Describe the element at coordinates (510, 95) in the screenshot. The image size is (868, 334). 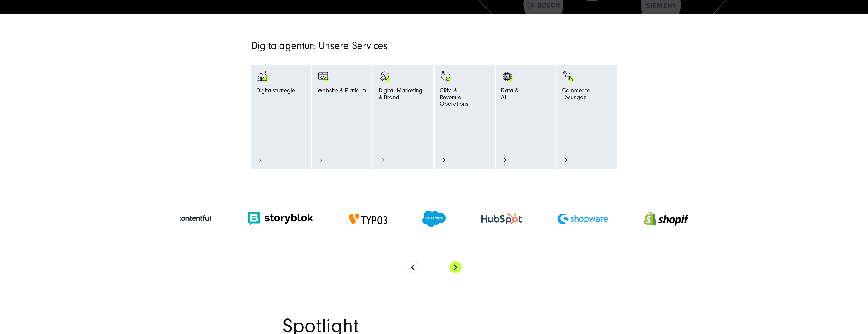
I see `span: Data & AI` at that location.